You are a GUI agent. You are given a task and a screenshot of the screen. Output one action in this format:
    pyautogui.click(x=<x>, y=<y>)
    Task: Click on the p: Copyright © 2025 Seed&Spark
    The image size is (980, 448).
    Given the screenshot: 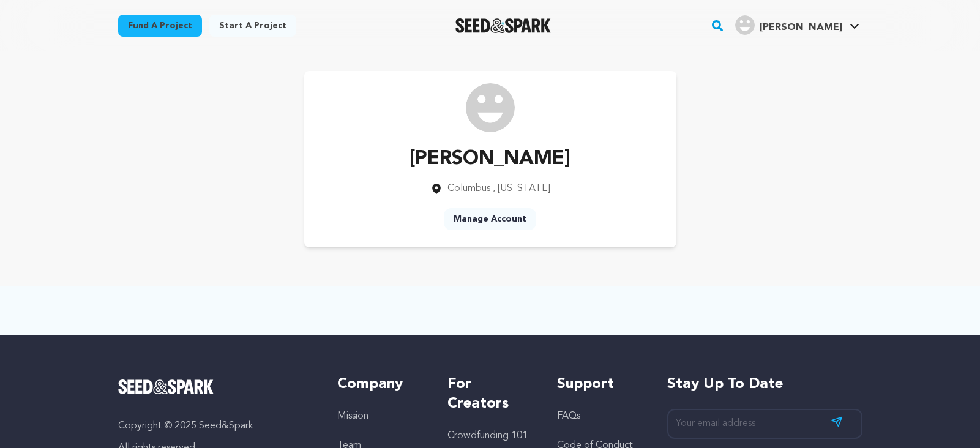 What is the action you would take?
    pyautogui.click(x=215, y=426)
    